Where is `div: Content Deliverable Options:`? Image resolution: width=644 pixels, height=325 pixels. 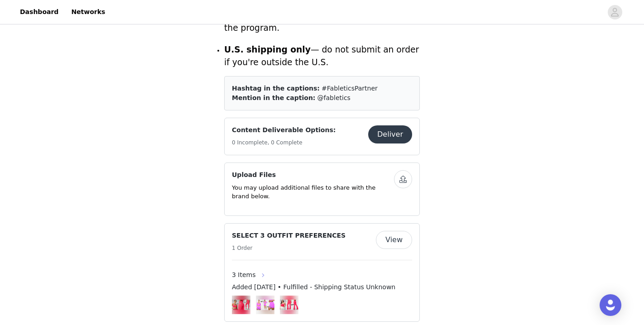 div: Content Deliverable Options: is located at coordinates (322, 136).